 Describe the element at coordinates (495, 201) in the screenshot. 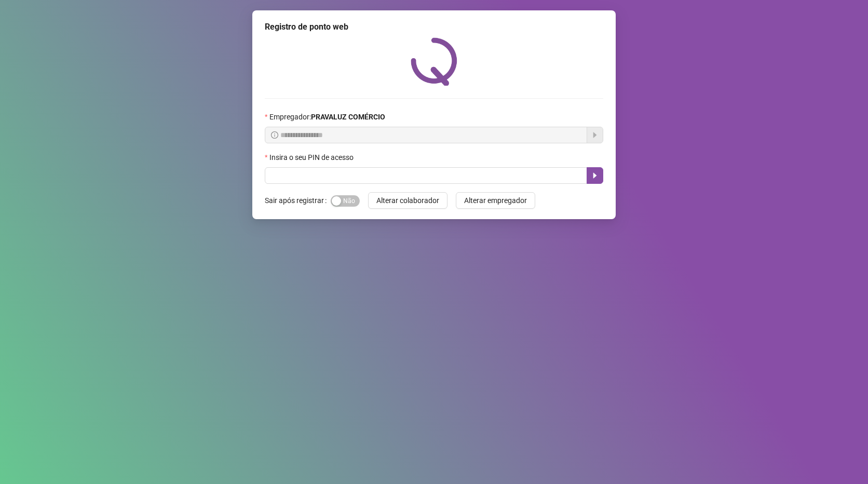

I see `button: Alterar empregador` at that location.